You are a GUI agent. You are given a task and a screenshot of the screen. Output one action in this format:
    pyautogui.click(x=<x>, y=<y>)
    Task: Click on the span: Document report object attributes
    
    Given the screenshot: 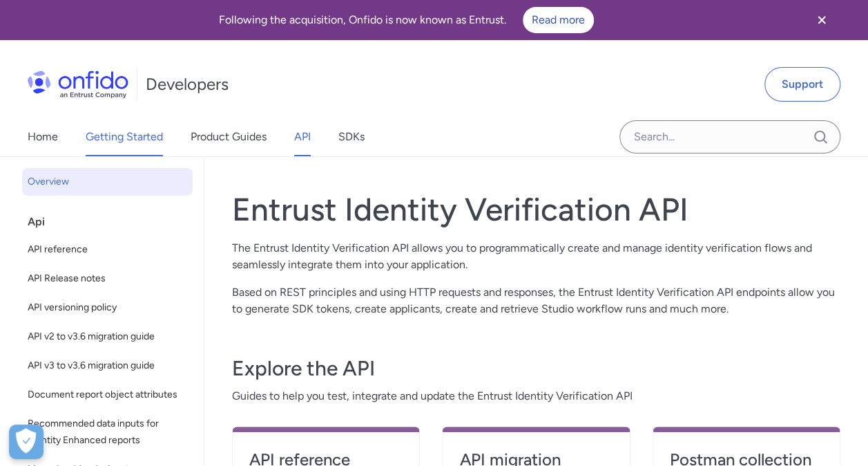 What is the action you would take?
    pyautogui.click(x=107, y=395)
    